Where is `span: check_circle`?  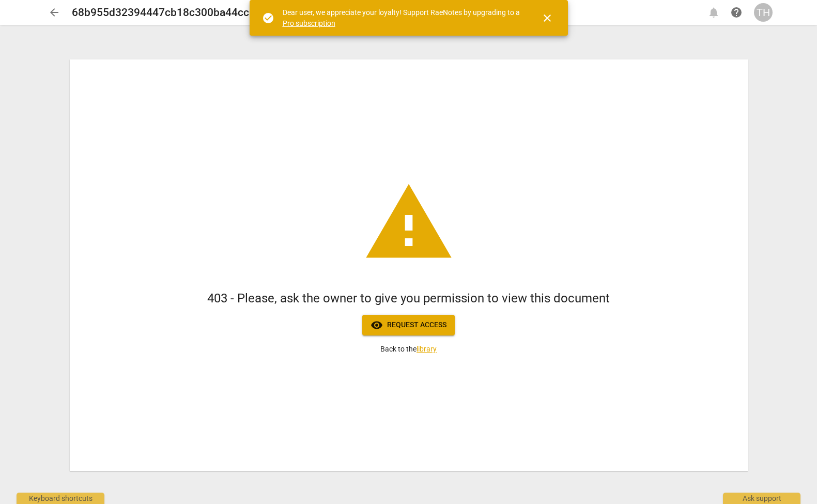 span: check_circle is located at coordinates (268, 18).